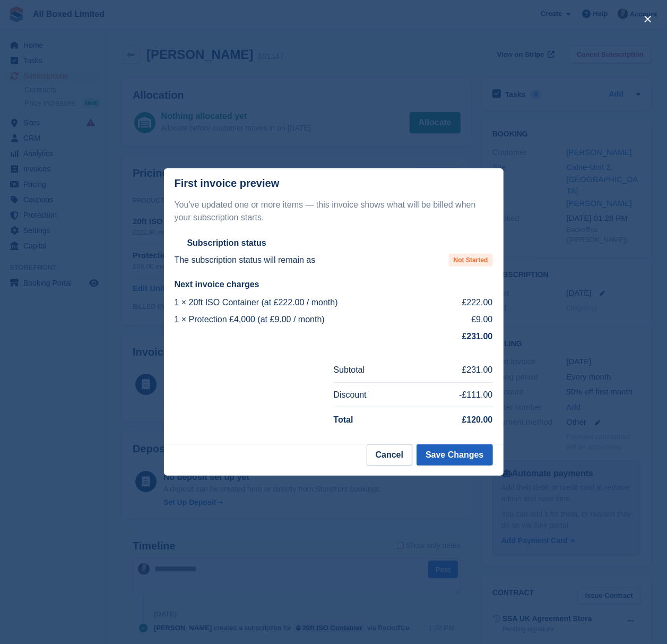 This screenshot has width=667, height=644. Describe the element at coordinates (227, 183) in the screenshot. I see `p: First invoice preview` at that location.